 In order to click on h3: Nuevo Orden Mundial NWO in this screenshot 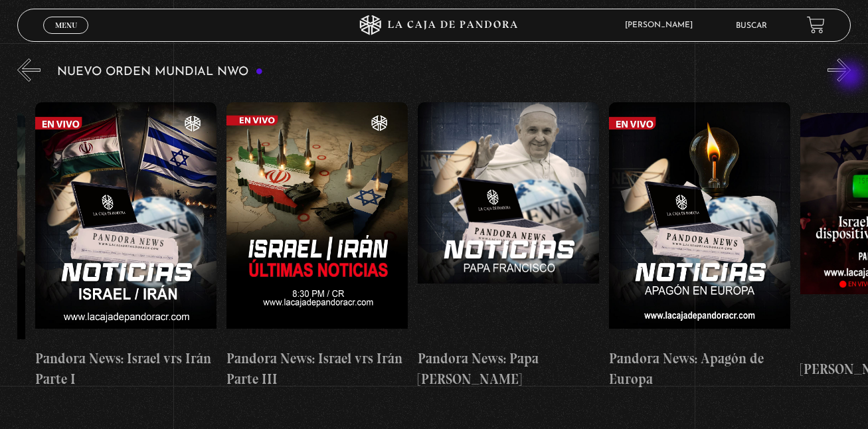, I will do `click(160, 72)`.